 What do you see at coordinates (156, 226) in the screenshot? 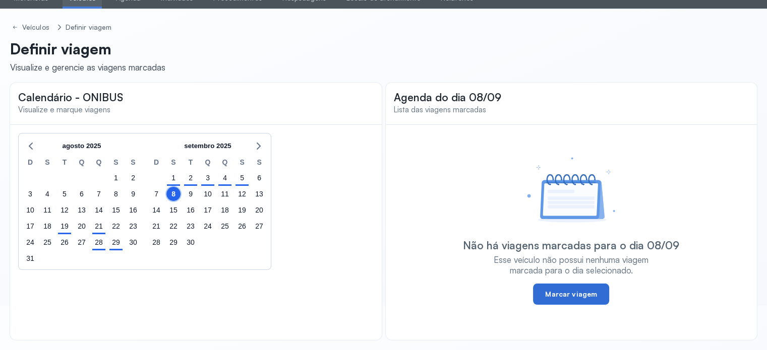
I see `div: domingo, 21 de set. de 2025` at bounding box center [156, 226].